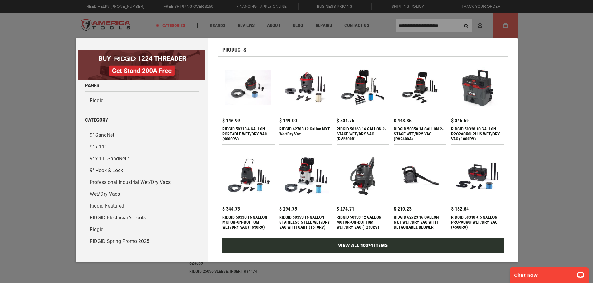 Image resolution: width=593 pixels, height=283 pixels. I want to click on a: RIDGID 50333 12 GALLON MOTOR-ON-BOTTOM WET/DRY VAC (1250RV) $ 274.71 RIDGID 50333 12 GALLON MOTOR..., so click(362, 191).